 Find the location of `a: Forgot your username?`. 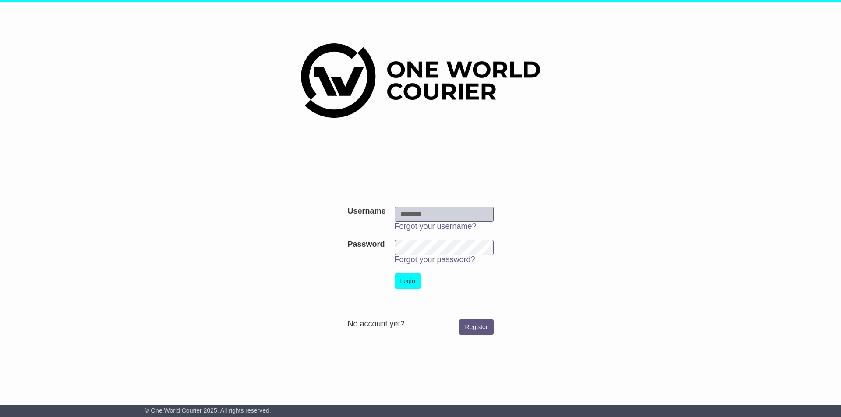

a: Forgot your username? is located at coordinates (435, 226).